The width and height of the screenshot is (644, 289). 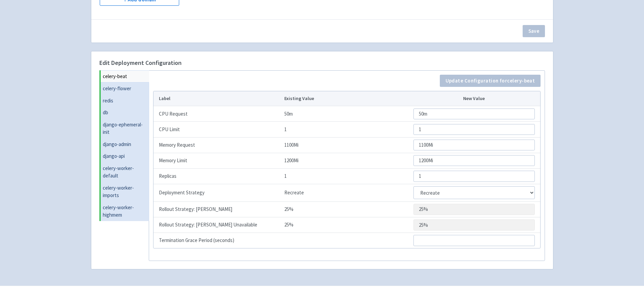 What do you see at coordinates (347, 114) in the screenshot?
I see `td: 50m` at bounding box center [347, 114].